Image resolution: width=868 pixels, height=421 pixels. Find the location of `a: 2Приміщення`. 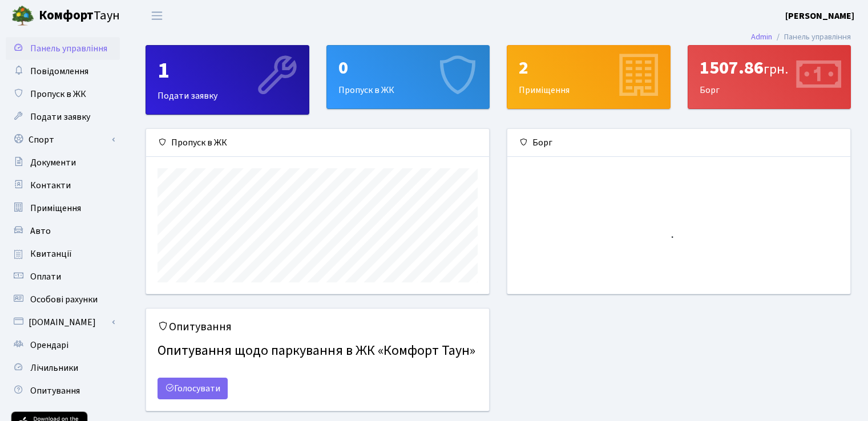

a: 2Приміщення is located at coordinates (588, 77).